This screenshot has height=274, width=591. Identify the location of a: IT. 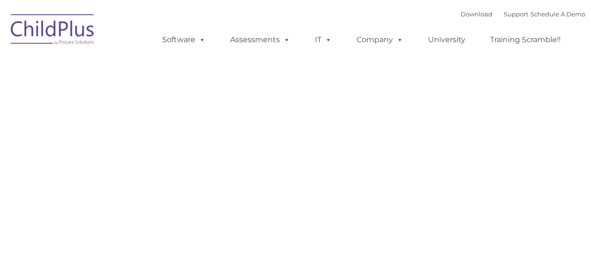
(324, 40).